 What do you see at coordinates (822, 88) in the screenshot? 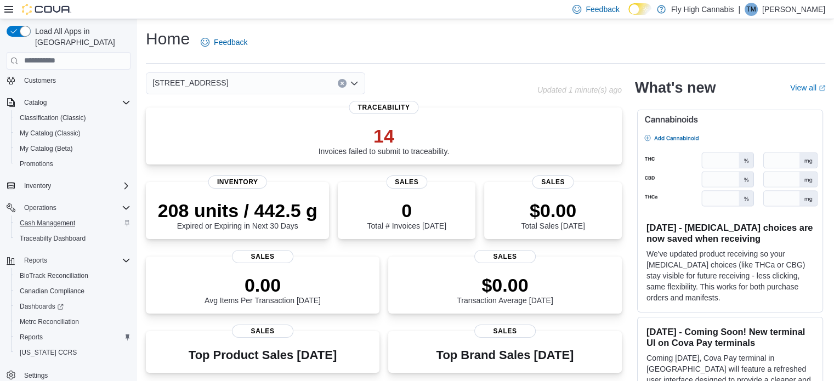
I see `svg: External link` at bounding box center [822, 88].